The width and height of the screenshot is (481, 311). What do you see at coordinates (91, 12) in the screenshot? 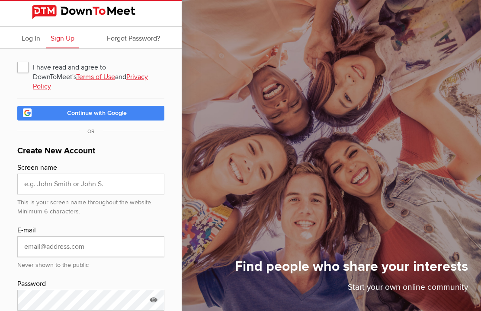
I see `img: DownToMeet` at bounding box center [91, 12].